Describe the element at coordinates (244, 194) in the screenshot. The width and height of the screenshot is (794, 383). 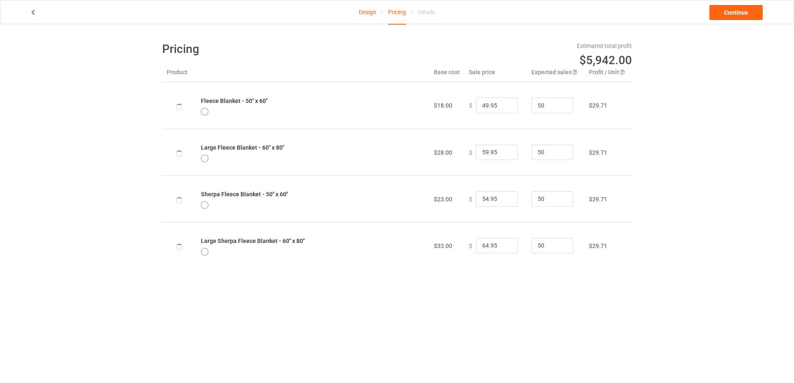
I see `b: Sherpa Fleece Blanket - 50" x 60"` at that location.